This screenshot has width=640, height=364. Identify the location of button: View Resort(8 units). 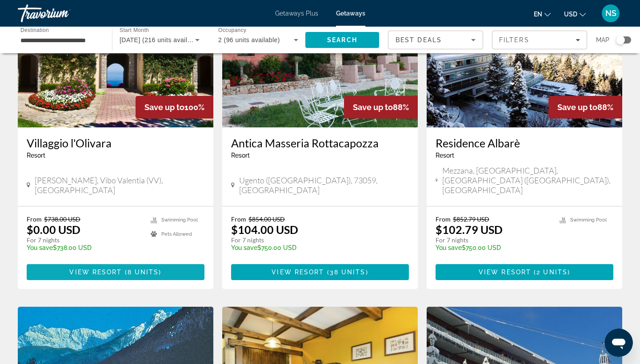
(115, 272).